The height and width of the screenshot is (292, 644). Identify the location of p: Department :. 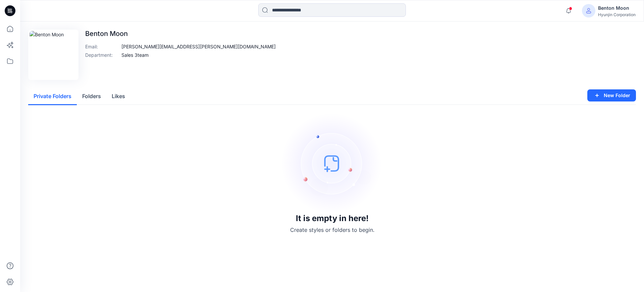
(102, 55).